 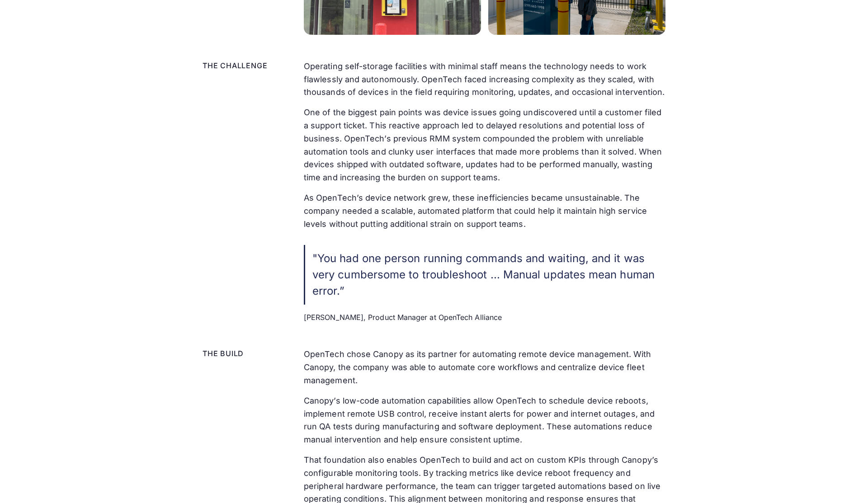 I want to click on div: The challenge, so click(x=248, y=66).